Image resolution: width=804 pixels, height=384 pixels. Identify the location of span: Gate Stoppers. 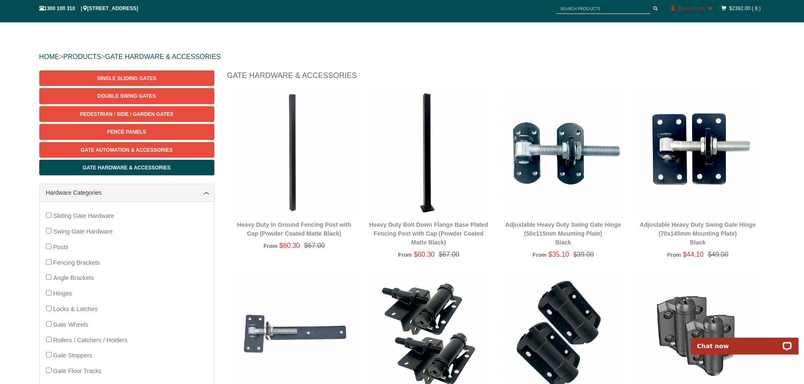
(73, 356).